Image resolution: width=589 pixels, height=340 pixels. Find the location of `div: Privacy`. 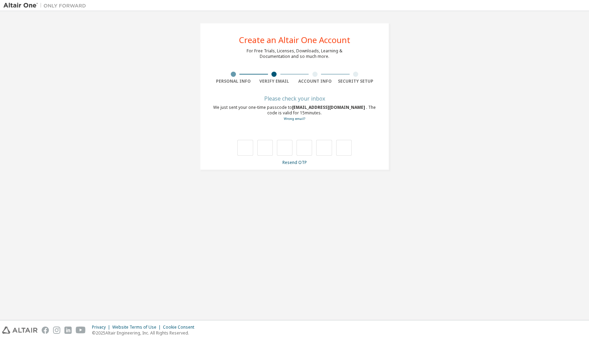

div: Privacy is located at coordinates (102, 327).